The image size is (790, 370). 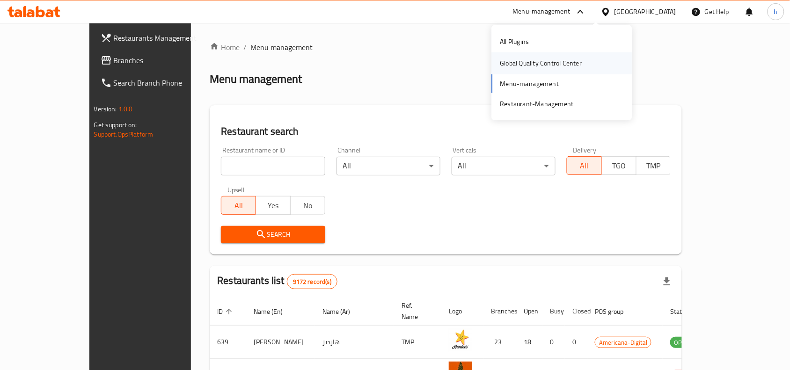 I want to click on span: Americana-Digital, so click(x=623, y=343).